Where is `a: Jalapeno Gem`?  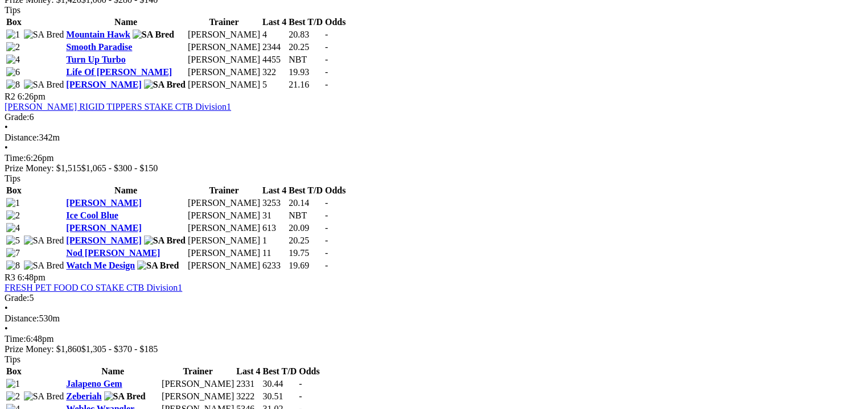
a: Jalapeno Gem is located at coordinates (94, 384).